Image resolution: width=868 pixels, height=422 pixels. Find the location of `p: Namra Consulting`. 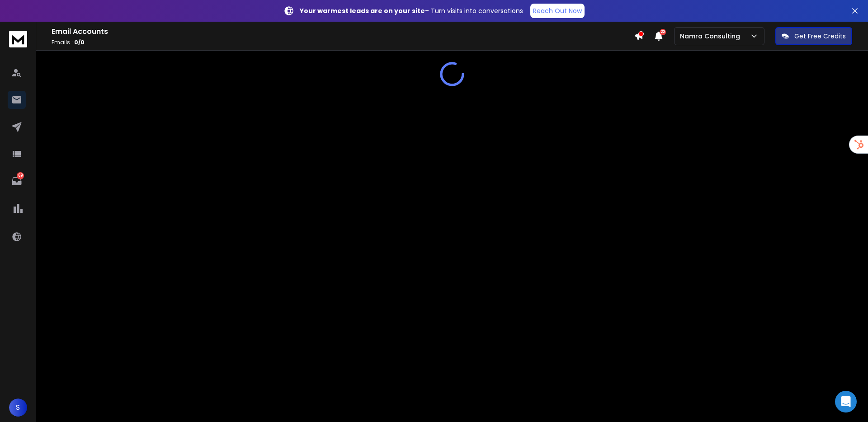

p: Namra Consulting is located at coordinates (712, 36).